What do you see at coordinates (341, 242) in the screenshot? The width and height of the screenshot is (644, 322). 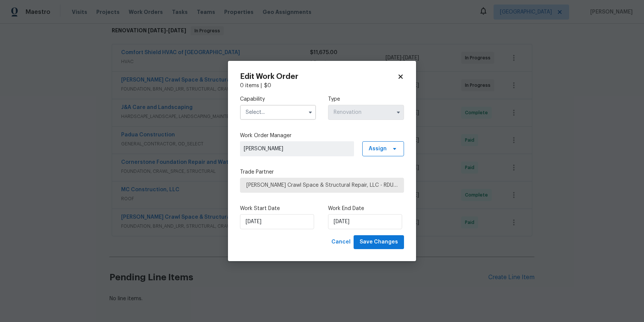 I see `span: Cancel` at bounding box center [341, 242].